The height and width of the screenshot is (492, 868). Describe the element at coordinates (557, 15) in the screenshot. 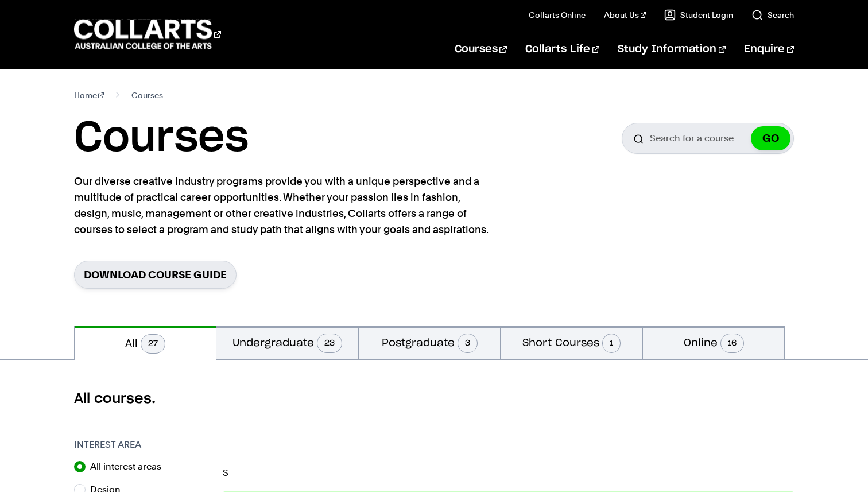

I see `a: Collarts Online` at that location.